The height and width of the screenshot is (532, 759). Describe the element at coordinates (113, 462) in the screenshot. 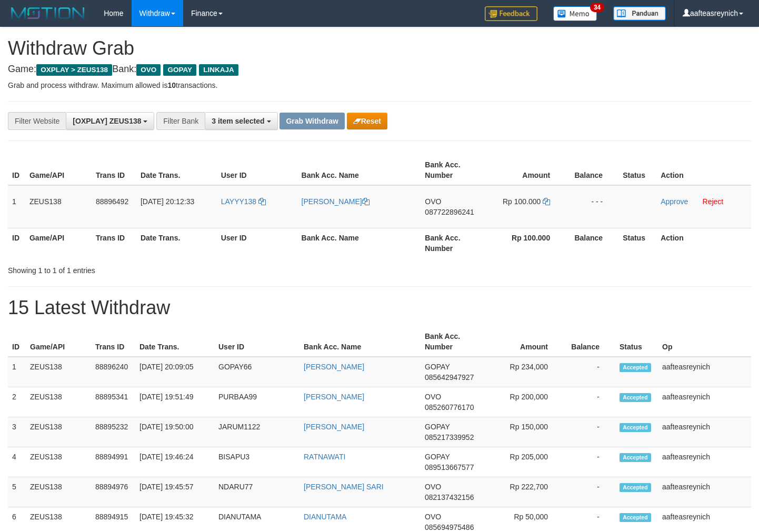

I see `td: 88894991` at that location.